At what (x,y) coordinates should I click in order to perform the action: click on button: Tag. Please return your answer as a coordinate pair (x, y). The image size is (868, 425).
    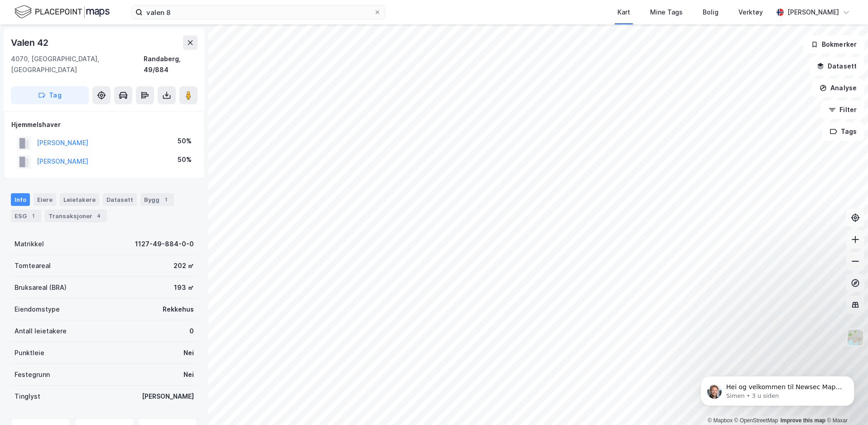
    Looking at the image, I should click on (50, 96).